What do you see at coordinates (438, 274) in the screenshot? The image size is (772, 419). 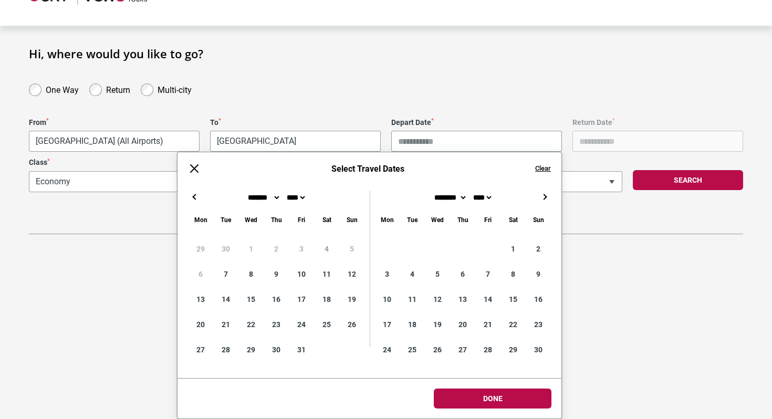 I see `div: 5` at bounding box center [438, 274].